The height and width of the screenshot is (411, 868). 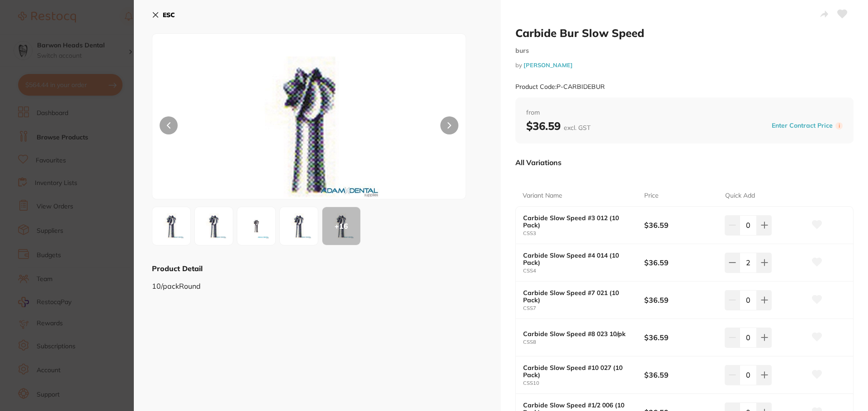 What do you see at coordinates (256, 226) in the screenshot?
I see `img: LmpwZw` at bounding box center [256, 226].